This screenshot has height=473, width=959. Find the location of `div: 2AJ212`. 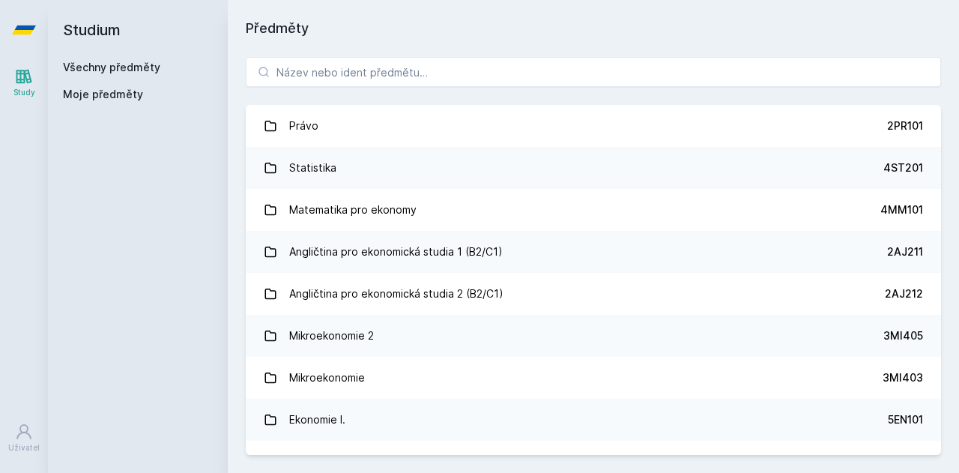

div: 2AJ212 is located at coordinates (904, 294).